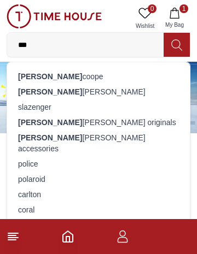  Describe the element at coordinates (174, 25) in the screenshot. I see `span: My Bag` at that location.